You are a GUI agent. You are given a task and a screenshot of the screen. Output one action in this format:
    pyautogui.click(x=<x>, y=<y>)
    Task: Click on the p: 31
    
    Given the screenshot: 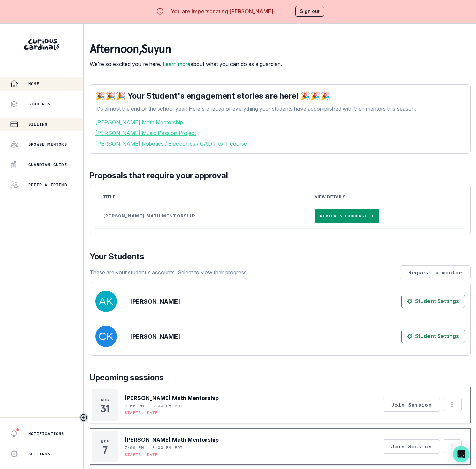 What is the action you would take?
    pyautogui.click(x=105, y=409)
    